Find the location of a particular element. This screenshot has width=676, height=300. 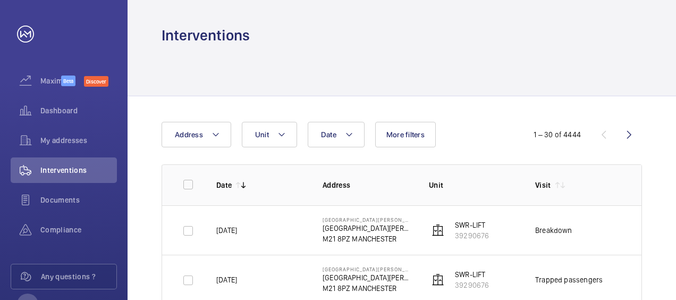

span: More filters is located at coordinates (405, 134).